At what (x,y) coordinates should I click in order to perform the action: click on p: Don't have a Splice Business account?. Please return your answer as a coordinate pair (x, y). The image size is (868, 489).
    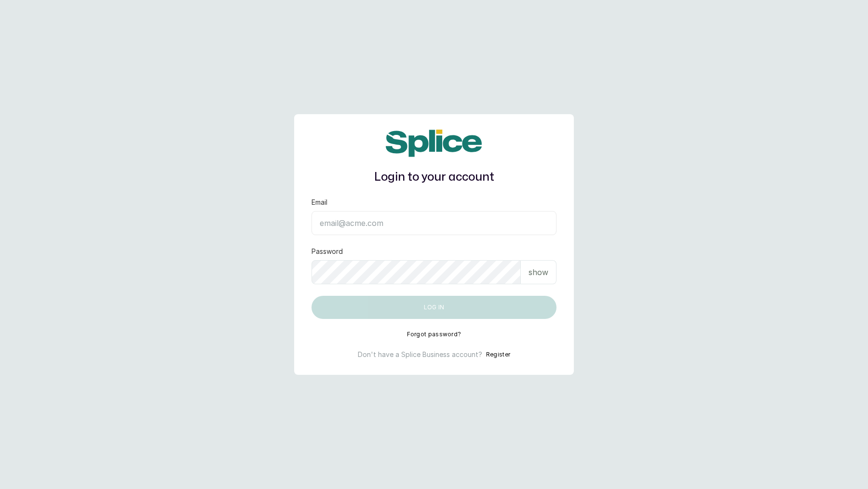
    Looking at the image, I should click on (420, 355).